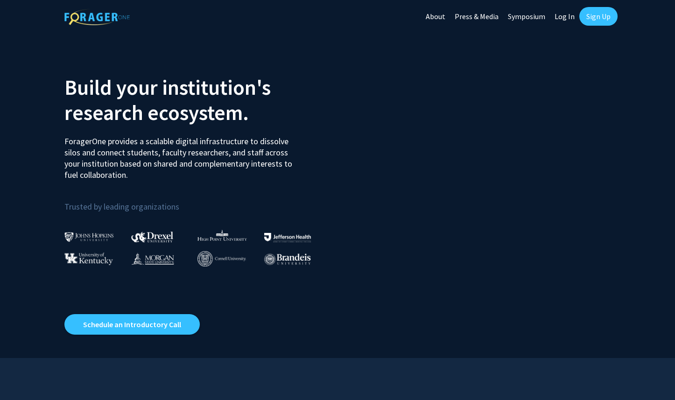 Image resolution: width=675 pixels, height=400 pixels. What do you see at coordinates (152, 237) in the screenshot?
I see `img: Drexel University` at bounding box center [152, 237].